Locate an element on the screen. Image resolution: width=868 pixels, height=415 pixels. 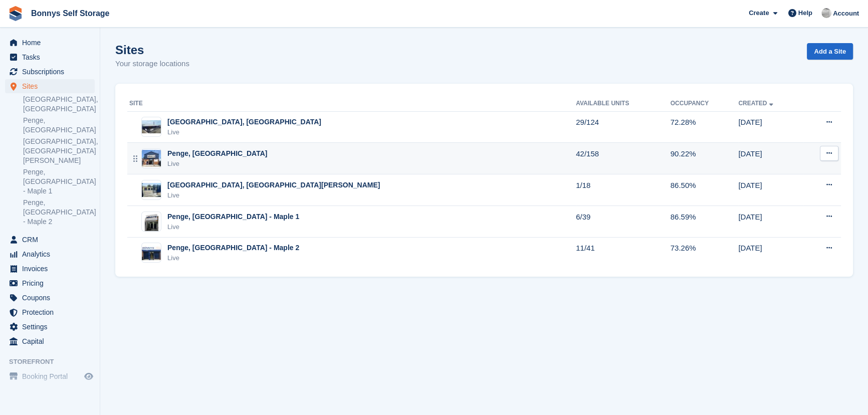
td: 90.22% is located at coordinates (705, 158).